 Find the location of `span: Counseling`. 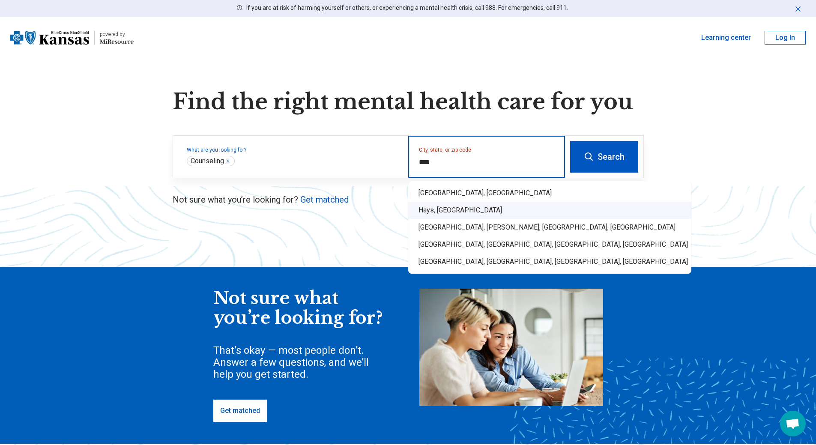

span: Counseling is located at coordinates (207, 161).